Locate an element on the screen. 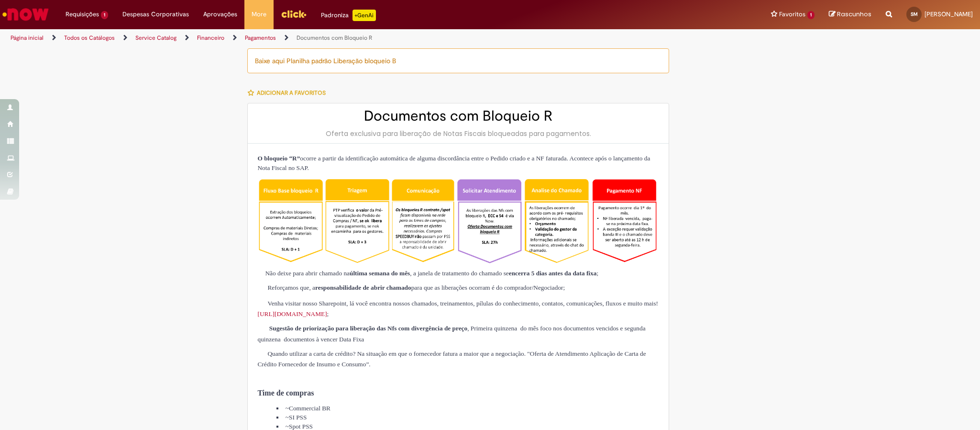 The width and height of the screenshot is (980, 430). span: Adicionar a Favoritos is located at coordinates (291, 93).